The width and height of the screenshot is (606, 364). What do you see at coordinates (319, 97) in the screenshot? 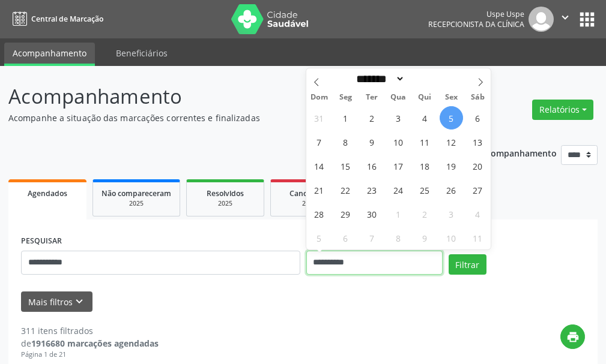
I see `span: Dom` at bounding box center [319, 97].